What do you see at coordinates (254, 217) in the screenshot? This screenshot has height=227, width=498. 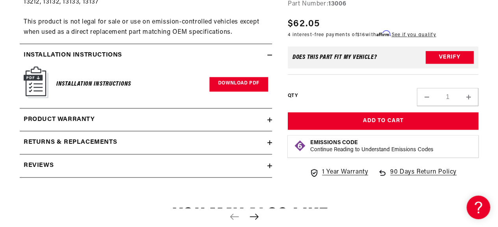 I see `button: Next slide` at bounding box center [254, 217].